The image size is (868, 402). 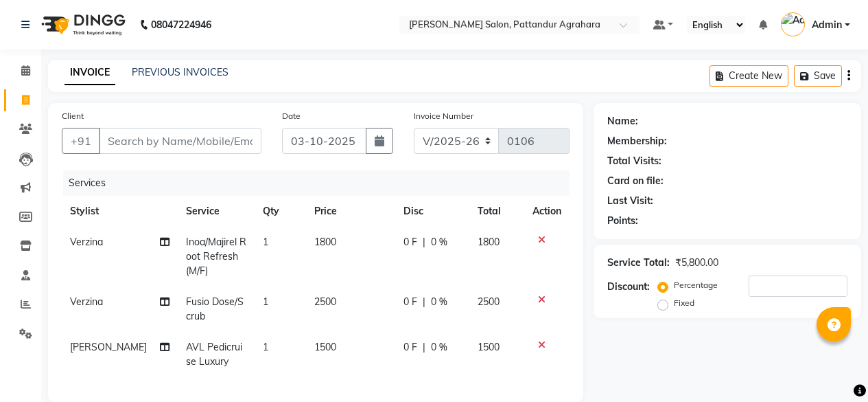 What do you see at coordinates (818, 76) in the screenshot?
I see `button: Save` at bounding box center [818, 76].